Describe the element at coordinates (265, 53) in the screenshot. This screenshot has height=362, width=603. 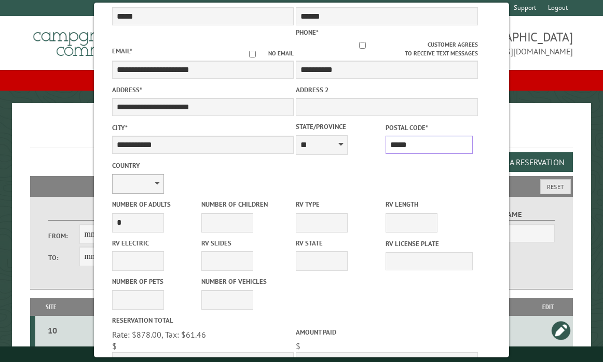
I see `label: No email` at that location.